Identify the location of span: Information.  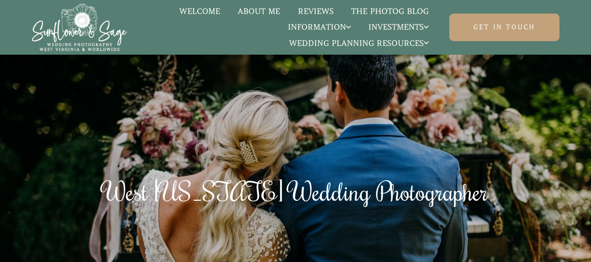
(319, 27).